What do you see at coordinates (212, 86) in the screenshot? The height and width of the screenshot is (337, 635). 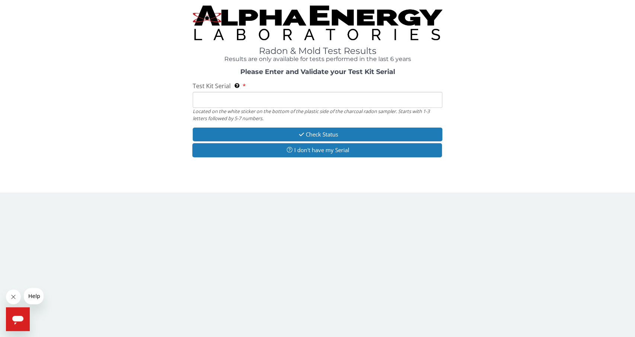 I see `span: Test Kit Serial` at bounding box center [212, 86].